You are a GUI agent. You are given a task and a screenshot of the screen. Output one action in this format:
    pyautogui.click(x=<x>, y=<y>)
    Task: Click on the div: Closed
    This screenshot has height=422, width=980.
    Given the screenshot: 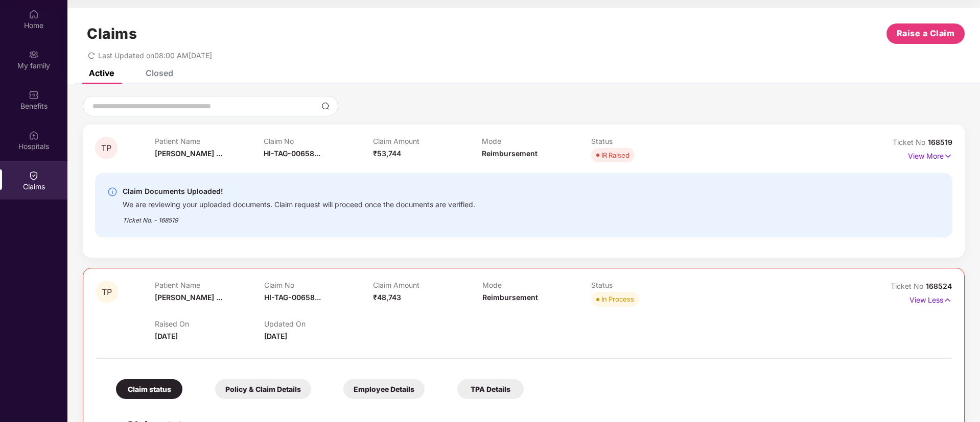 What is the action you would take?
    pyautogui.click(x=159, y=73)
    